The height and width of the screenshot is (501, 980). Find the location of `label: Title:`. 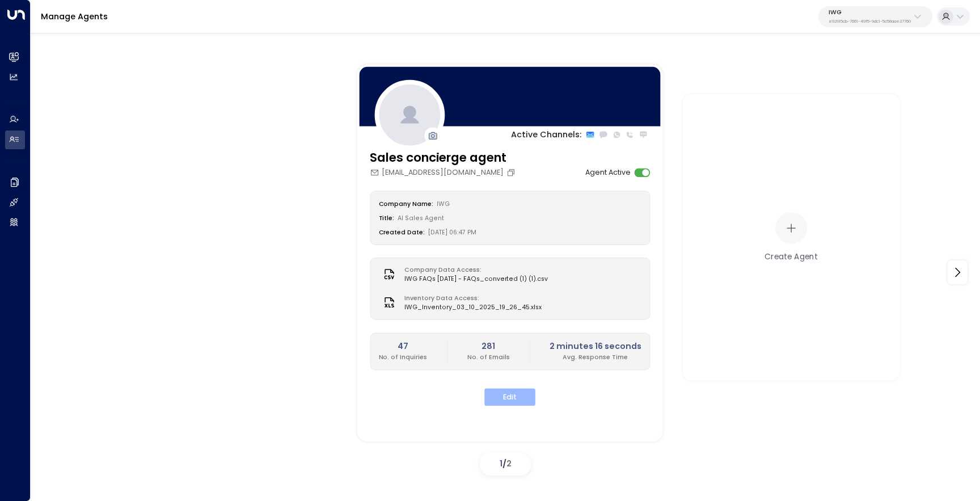

label: Title: is located at coordinates (387, 219).